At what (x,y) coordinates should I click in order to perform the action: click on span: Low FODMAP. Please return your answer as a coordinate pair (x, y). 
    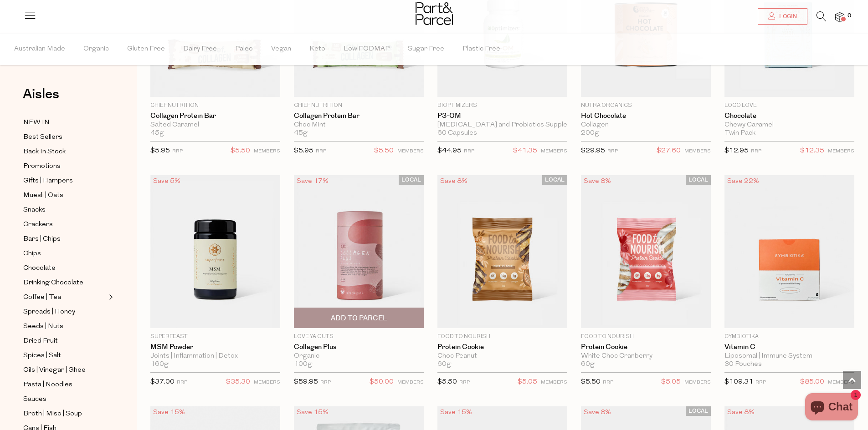
    Looking at the image, I should click on (366, 49).